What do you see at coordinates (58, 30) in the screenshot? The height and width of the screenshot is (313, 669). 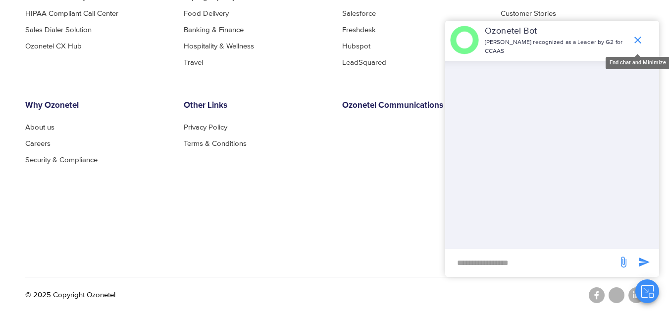 I see `a: Sales Dialer Solution` at bounding box center [58, 30].